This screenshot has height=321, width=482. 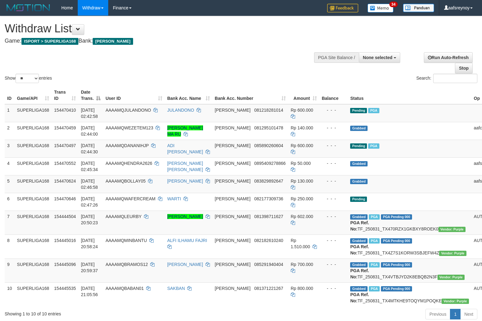 I want to click on input: Search:, so click(x=456, y=78).